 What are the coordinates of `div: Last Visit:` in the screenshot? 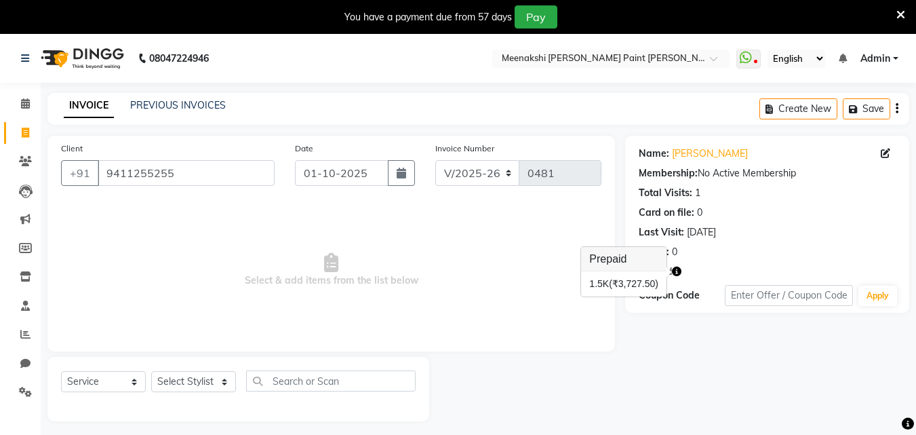 It's located at (661, 232).